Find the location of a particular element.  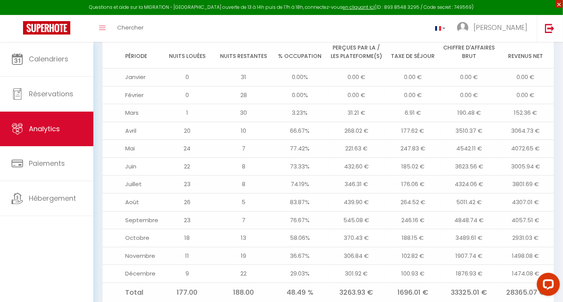

td: 1498.08 € is located at coordinates (525, 256).